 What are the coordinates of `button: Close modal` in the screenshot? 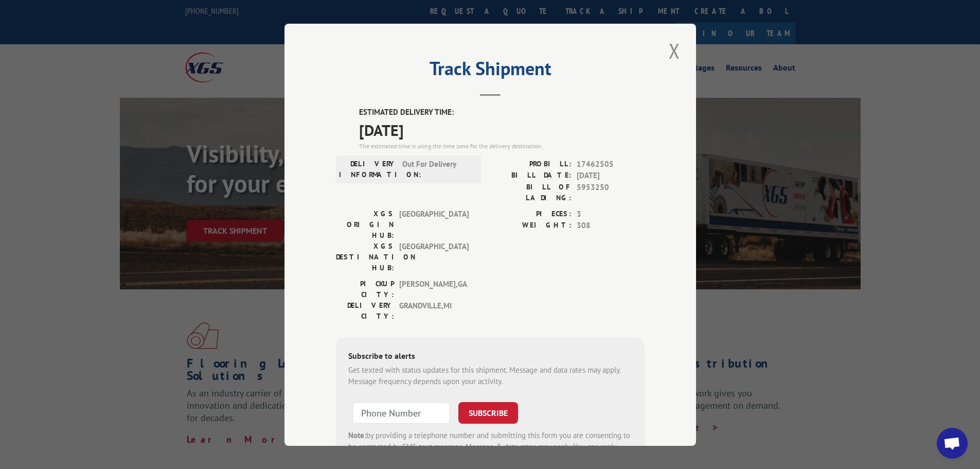 It's located at (675, 51).